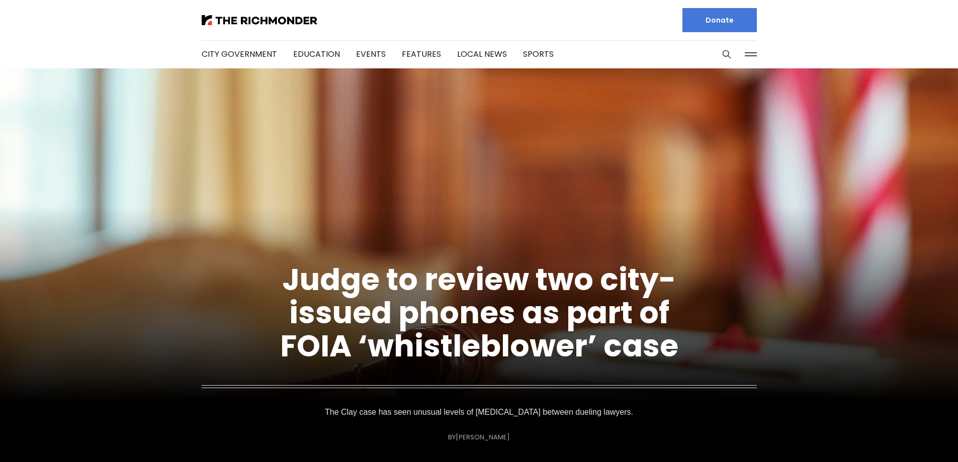 The height and width of the screenshot is (462, 958). I want to click on a: Local News, so click(482, 54).